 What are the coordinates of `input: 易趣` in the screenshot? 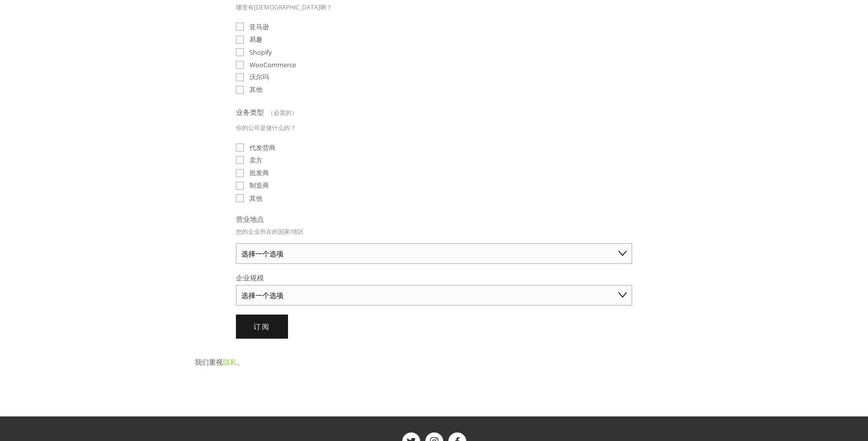 It's located at (240, 39).